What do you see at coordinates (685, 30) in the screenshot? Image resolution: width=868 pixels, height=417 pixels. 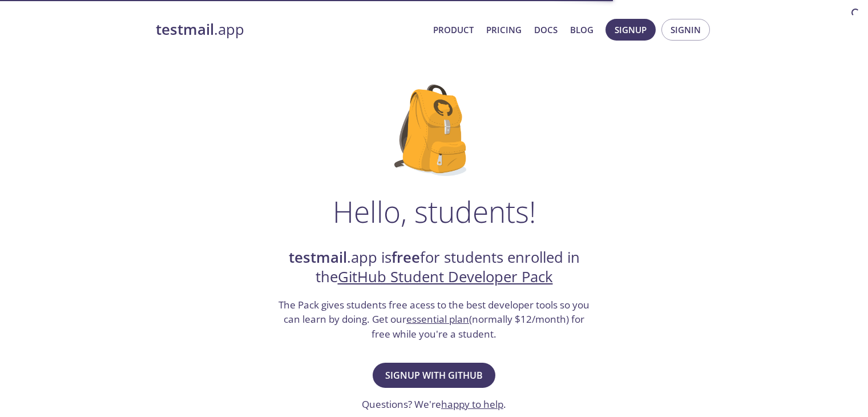 I see `span: Signin` at bounding box center [685, 30].